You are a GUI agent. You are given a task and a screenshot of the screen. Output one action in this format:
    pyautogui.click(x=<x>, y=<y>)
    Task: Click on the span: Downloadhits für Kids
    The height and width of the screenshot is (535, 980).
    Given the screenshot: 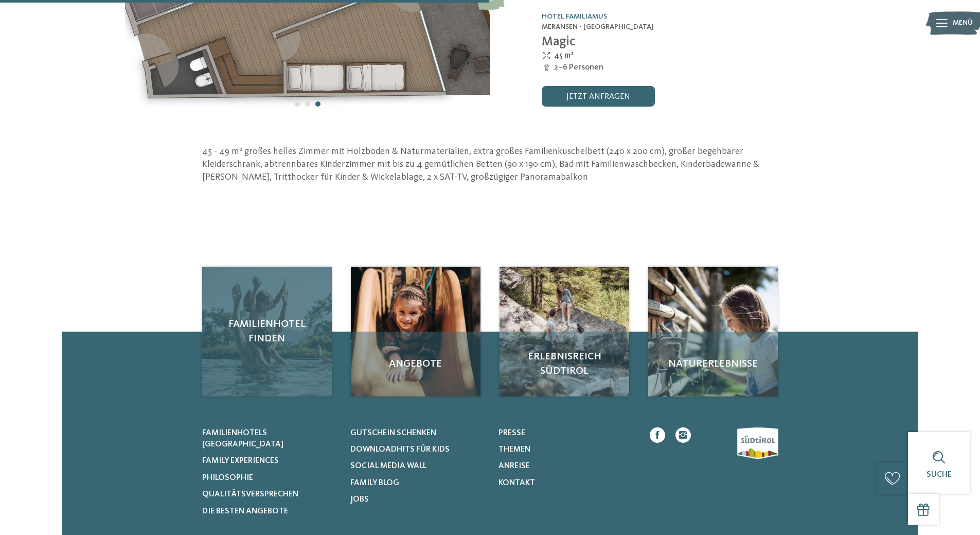 What is the action you would take?
    pyautogui.click(x=400, y=449)
    